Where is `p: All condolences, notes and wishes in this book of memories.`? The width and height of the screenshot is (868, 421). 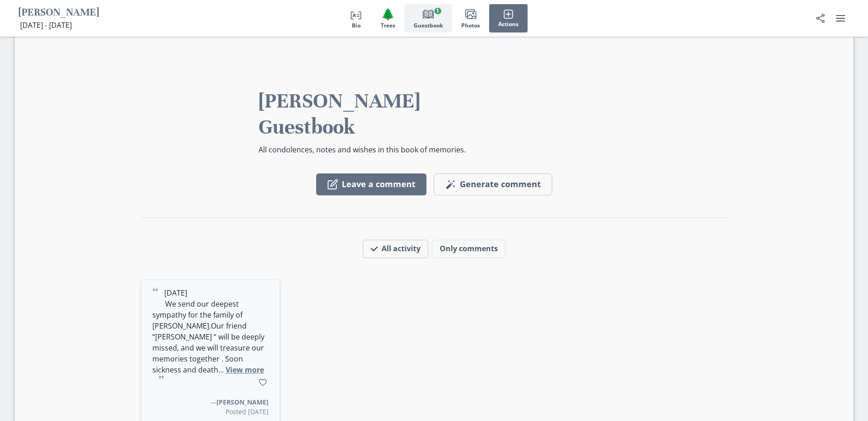
p: All condolences, notes and wishes in this book of memories. is located at coordinates (375, 150).